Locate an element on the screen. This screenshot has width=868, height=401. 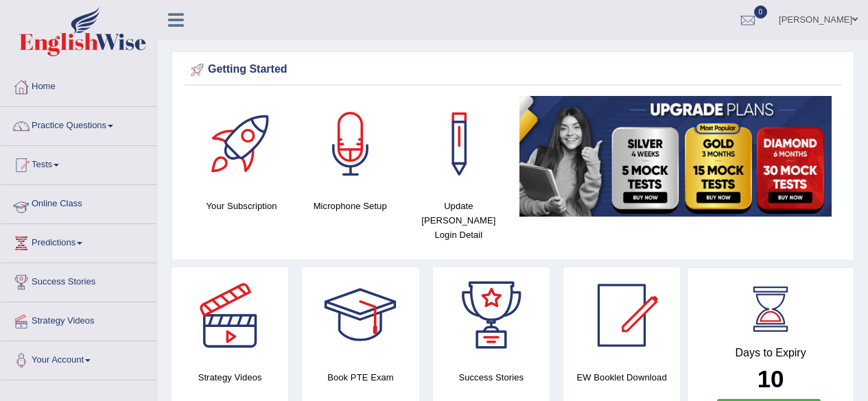
a: Online Class is located at coordinates (79, 202).